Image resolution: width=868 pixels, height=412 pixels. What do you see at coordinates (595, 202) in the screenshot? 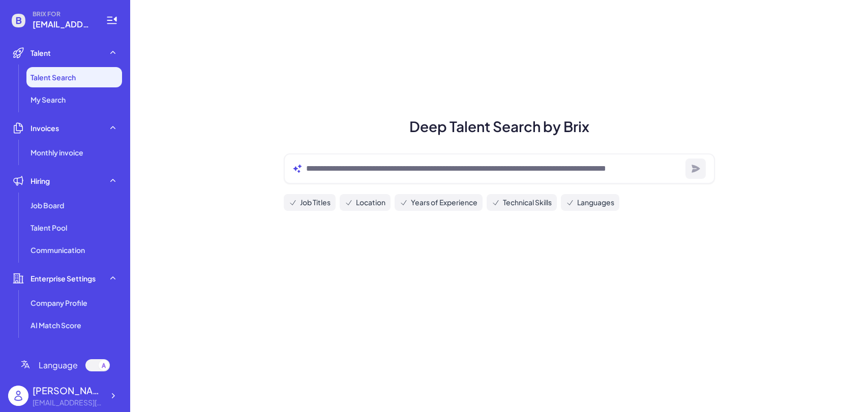
I see `span: Languages` at bounding box center [595, 202].